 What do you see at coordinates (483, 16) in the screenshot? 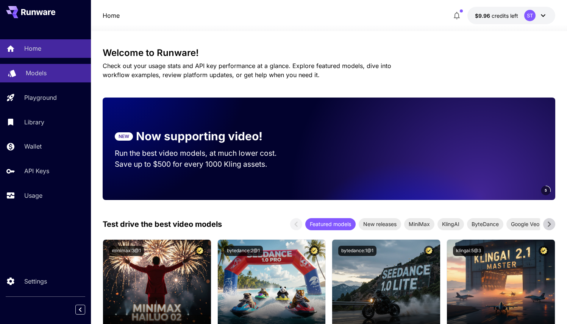
I see `span: $9.96` at bounding box center [483, 16].